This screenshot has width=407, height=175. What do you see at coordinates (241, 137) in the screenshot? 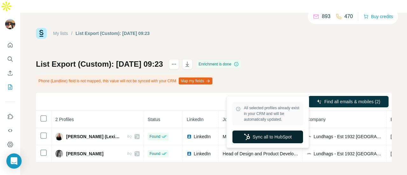
I see `span: Managing Director` at bounding box center [241, 137].